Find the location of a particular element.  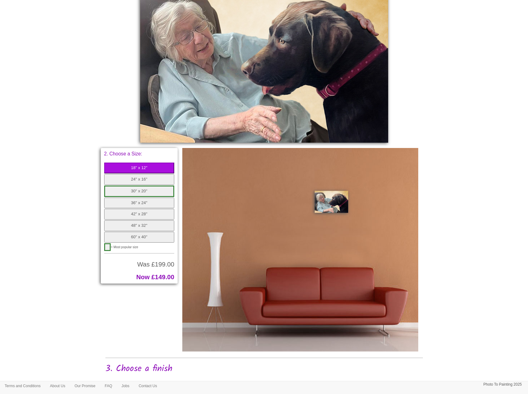

button: 30" x 20" is located at coordinates (139, 191).